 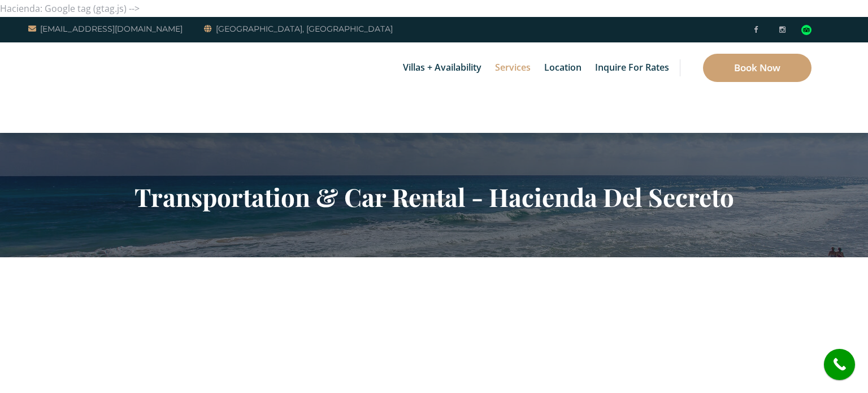 What do you see at coordinates (806, 30) in the screenshot?
I see `img: Tripadvisor_logomark.svg` at bounding box center [806, 30].